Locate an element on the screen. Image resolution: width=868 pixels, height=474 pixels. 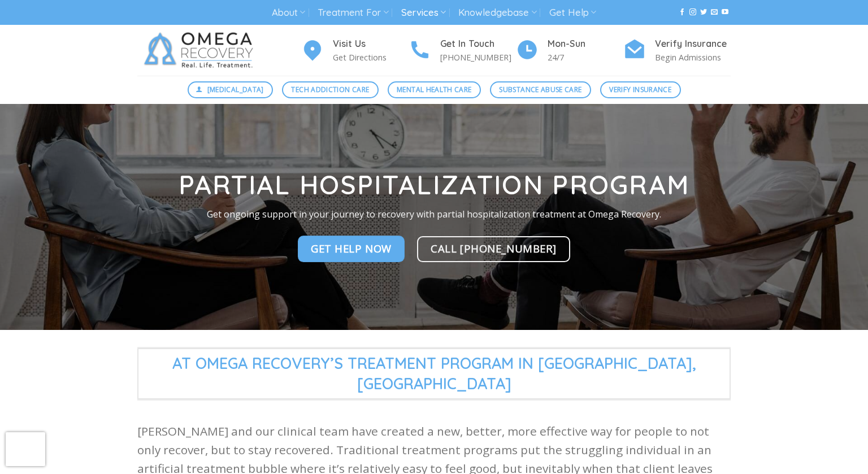
span: Mental Health Care is located at coordinates (434, 89).